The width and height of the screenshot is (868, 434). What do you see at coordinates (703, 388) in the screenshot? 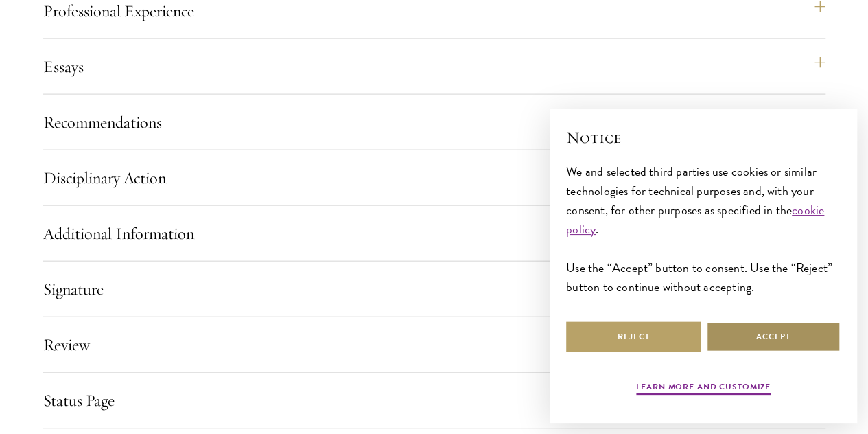
I see `button: Learn more and customize` at bounding box center [703, 388].